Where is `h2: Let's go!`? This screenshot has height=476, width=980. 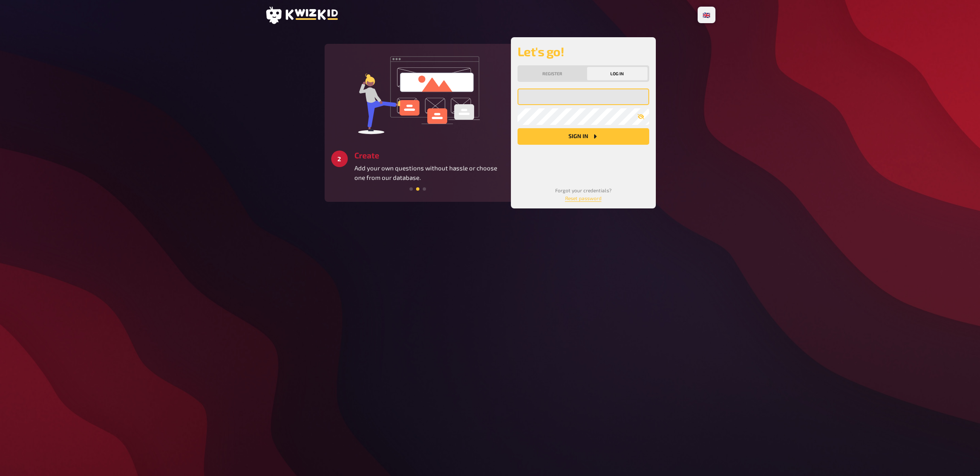 h2: Let's go! is located at coordinates (583, 52).